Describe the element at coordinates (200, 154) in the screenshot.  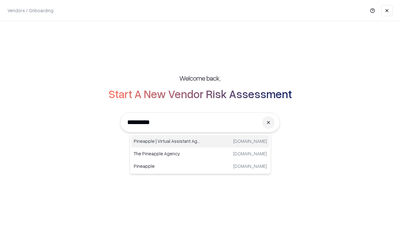
I see `div: Suggestions` at that location.